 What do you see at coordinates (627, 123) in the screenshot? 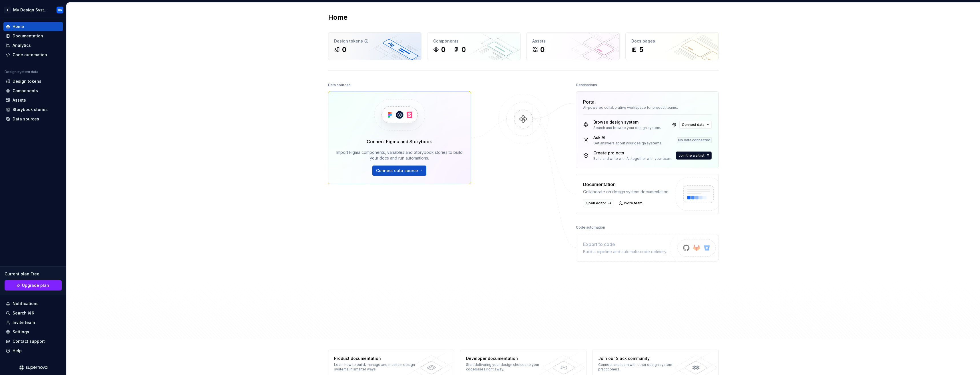
I see `div: Browse design system` at bounding box center [627, 123].